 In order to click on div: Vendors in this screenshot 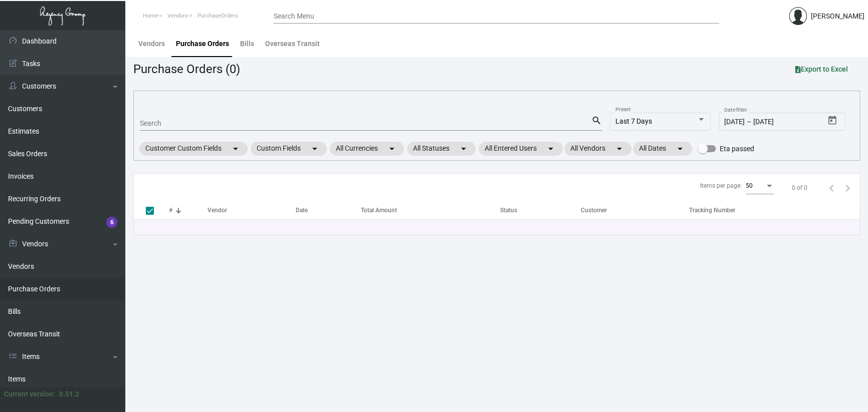, I will do `click(151, 44)`.